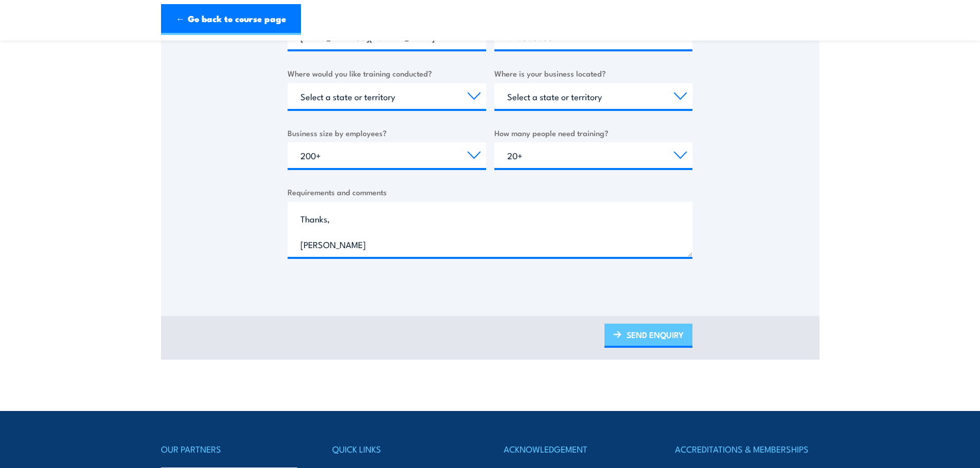 The image size is (980, 468). What do you see at coordinates (404, 450) in the screenshot?
I see `h4: QUICK LINKS` at bounding box center [404, 450].